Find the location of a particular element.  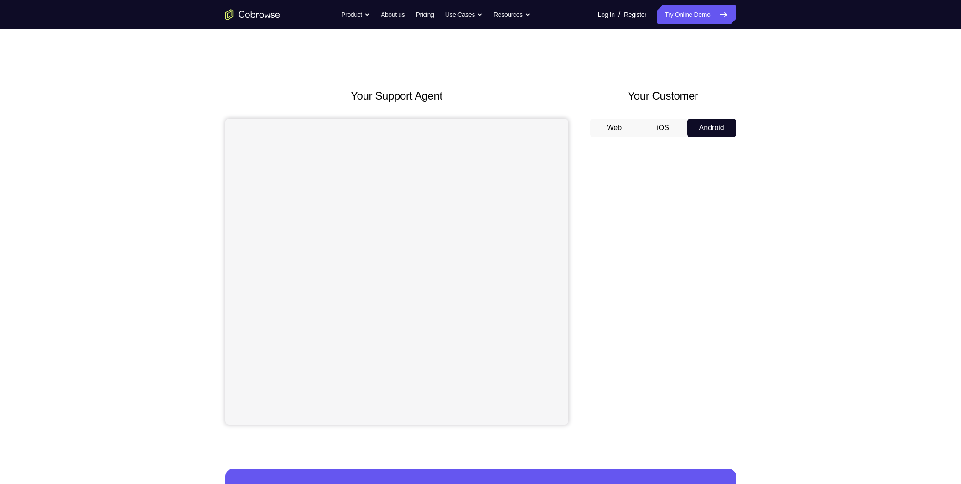

a: About us is located at coordinates (393, 15).